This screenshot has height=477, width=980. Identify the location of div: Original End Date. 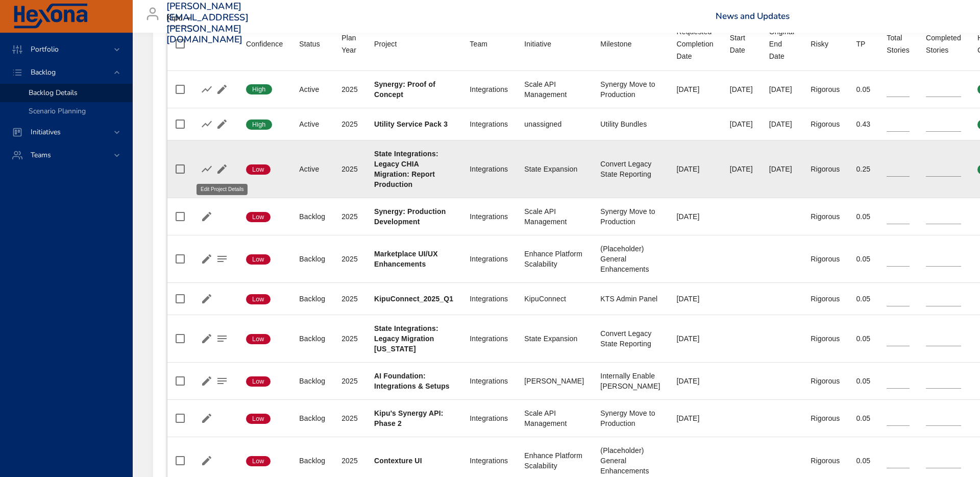
(781, 44).